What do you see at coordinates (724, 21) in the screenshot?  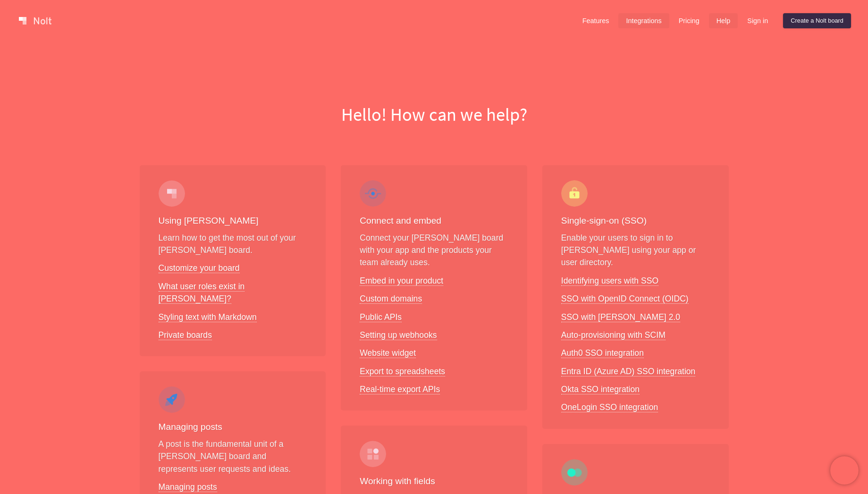 I see `a: Help` at bounding box center [724, 21].